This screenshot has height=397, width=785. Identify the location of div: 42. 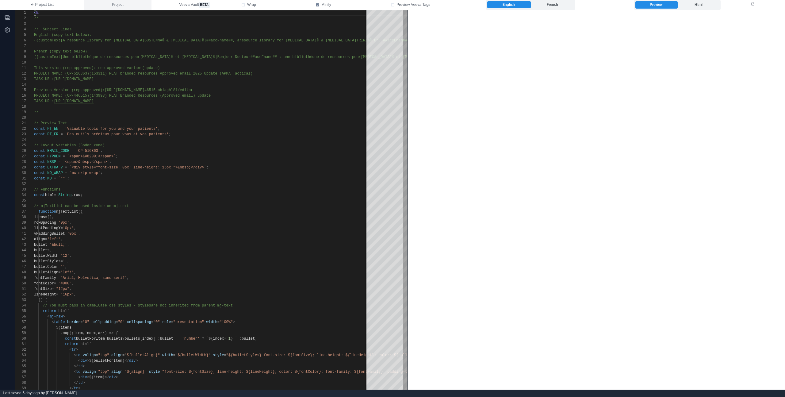
(21, 239).